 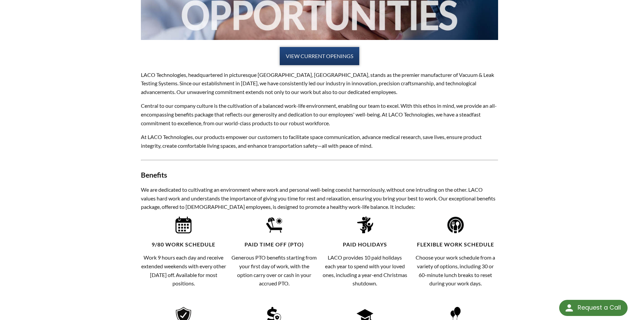 What do you see at coordinates (274, 270) in the screenshot?
I see `p: Generous PTO benefits starting from your first day of work, with the option carry over or cash in...` at bounding box center [274, 270].